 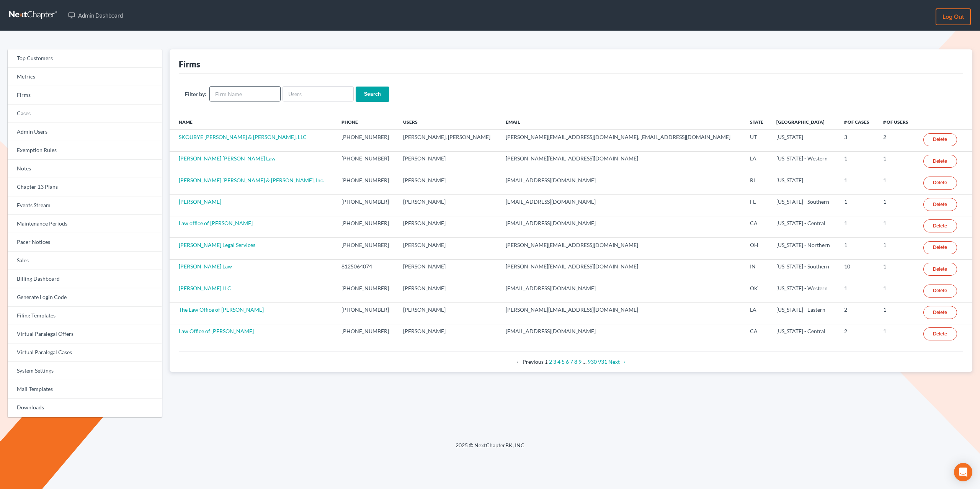 I want to click on td: 10, so click(x=857, y=270).